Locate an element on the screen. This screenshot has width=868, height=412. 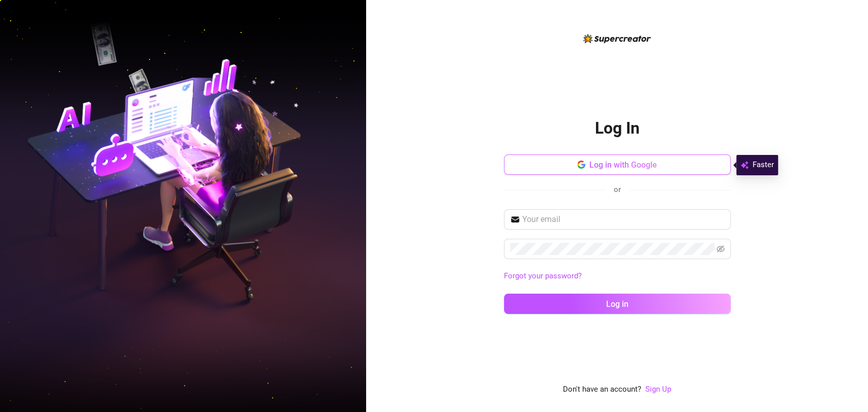
span: eye-invisible is located at coordinates (721, 249).